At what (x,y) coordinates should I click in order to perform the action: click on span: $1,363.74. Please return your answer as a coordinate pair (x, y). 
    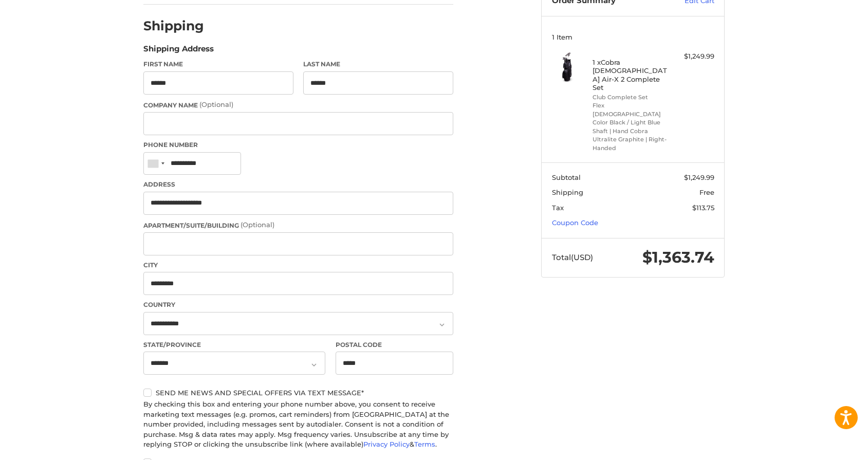
    Looking at the image, I should click on (678, 257).